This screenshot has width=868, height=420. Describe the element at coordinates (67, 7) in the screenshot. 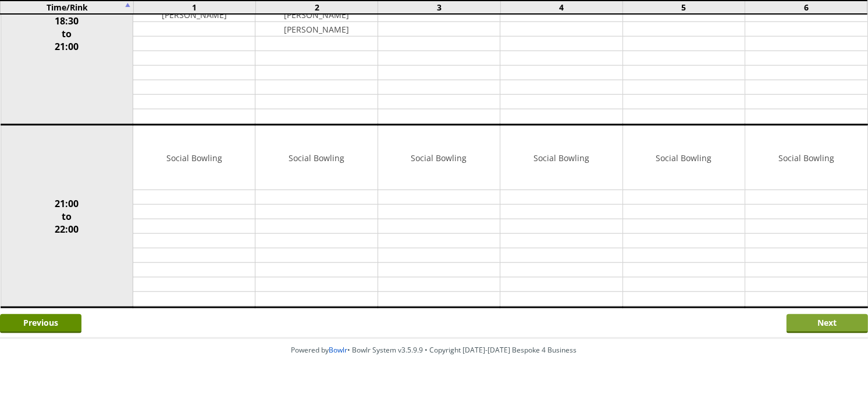

I see `td: Time/Rink` at that location.